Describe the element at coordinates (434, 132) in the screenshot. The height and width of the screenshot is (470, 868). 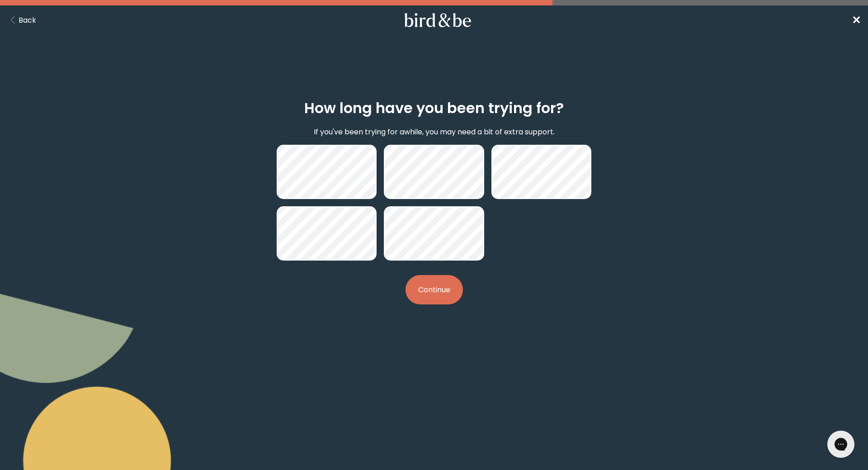
I see `p: If you've been trying for awhile, you may need a bit of extra support.` at that location.